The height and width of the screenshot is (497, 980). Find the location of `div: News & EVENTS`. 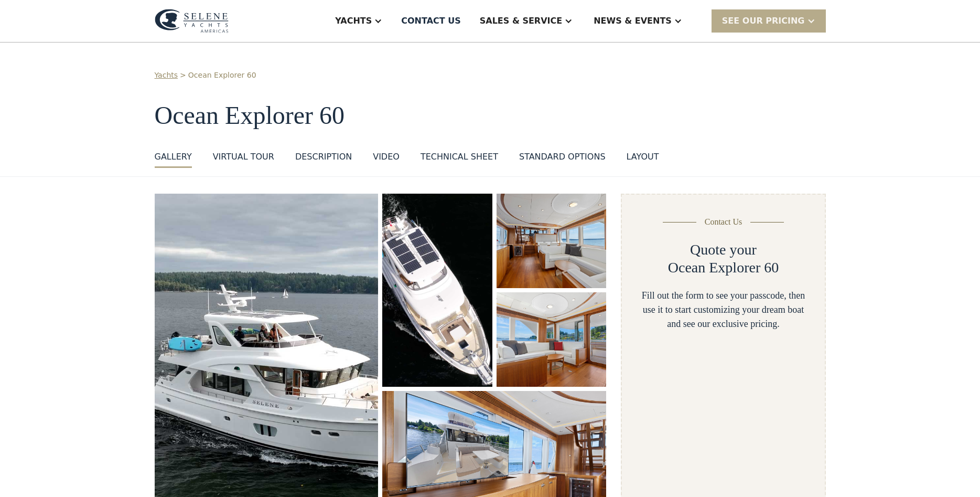

div: News & EVENTS is located at coordinates (633, 21).